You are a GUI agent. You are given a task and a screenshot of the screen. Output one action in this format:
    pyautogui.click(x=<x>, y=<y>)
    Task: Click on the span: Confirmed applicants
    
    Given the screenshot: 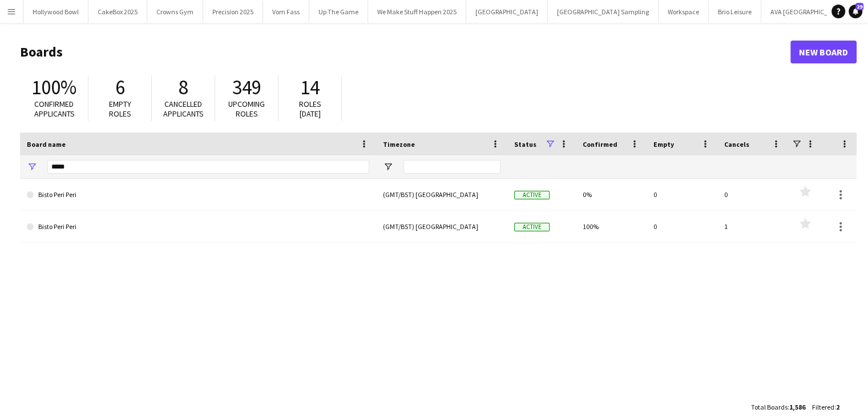 What is the action you would take?
    pyautogui.click(x=54, y=109)
    